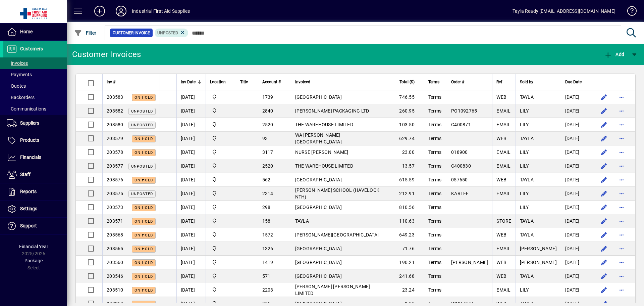  What do you see at coordinates (34, 261) in the screenshot?
I see `span: Package` at bounding box center [34, 261].